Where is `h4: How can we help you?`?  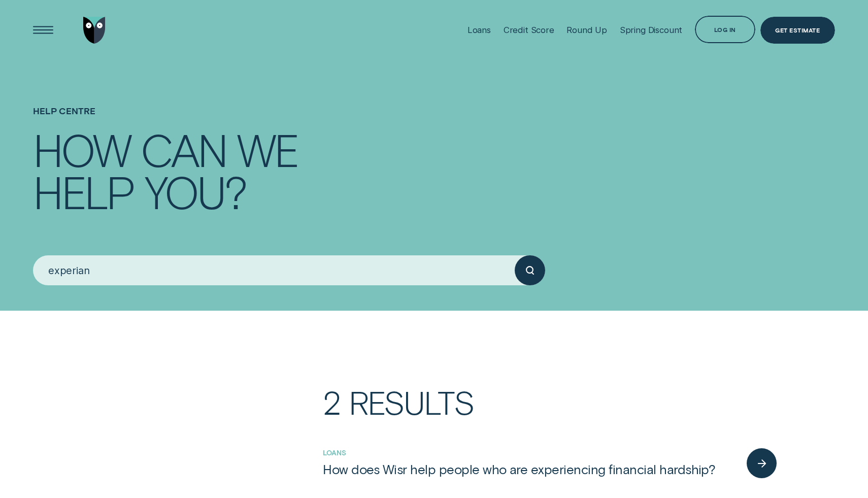
h4: How can we help you? is located at coordinates (434, 192).